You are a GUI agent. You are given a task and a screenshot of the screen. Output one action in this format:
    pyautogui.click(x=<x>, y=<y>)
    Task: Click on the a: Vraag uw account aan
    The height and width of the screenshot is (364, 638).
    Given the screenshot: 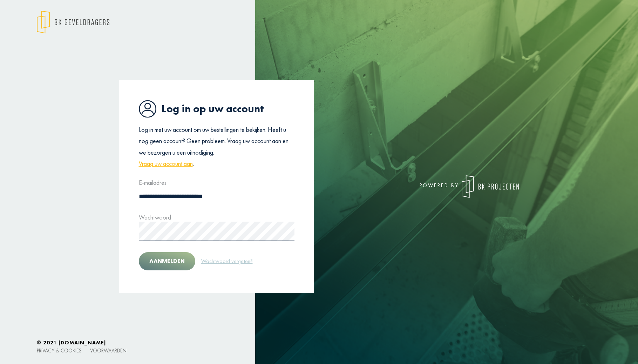 What is the action you would take?
    pyautogui.click(x=166, y=164)
    